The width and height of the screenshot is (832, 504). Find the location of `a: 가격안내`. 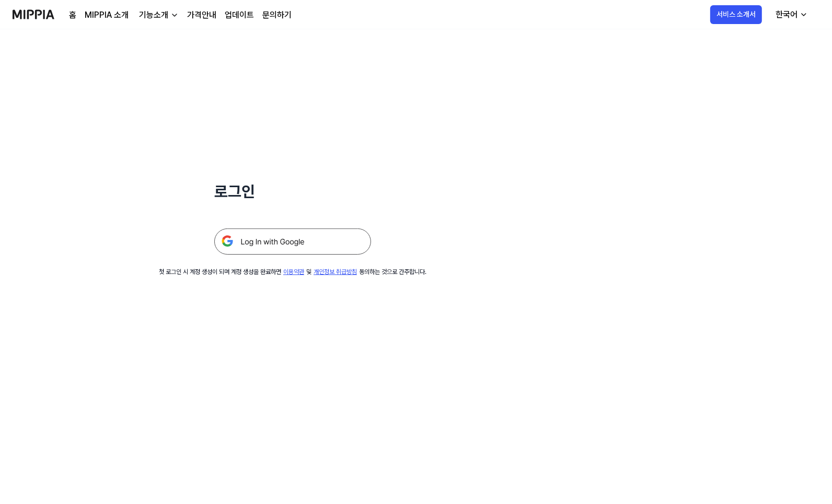

a: 가격안내 is located at coordinates (201, 15).